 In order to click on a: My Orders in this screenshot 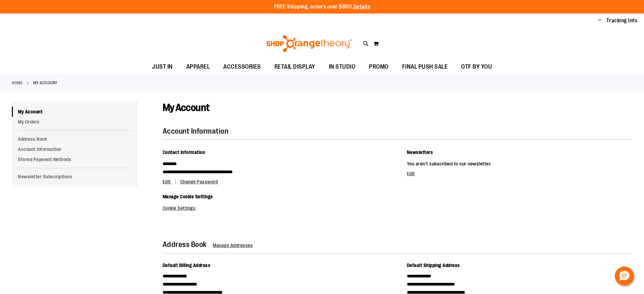, I will do `click(75, 122)`.